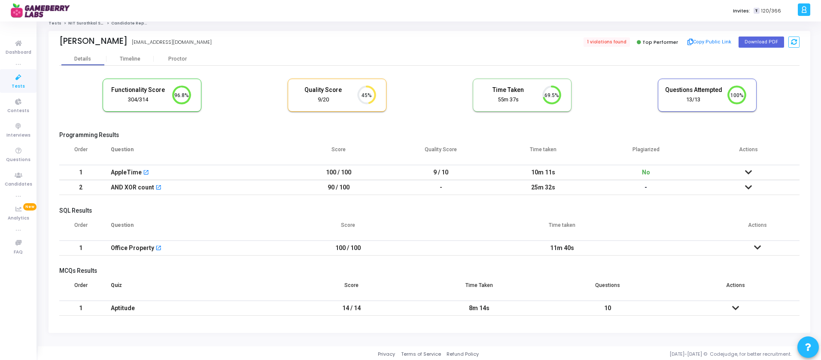 The height and width of the screenshot is (360, 821). I want to click on span: 120/366, so click(771, 11).